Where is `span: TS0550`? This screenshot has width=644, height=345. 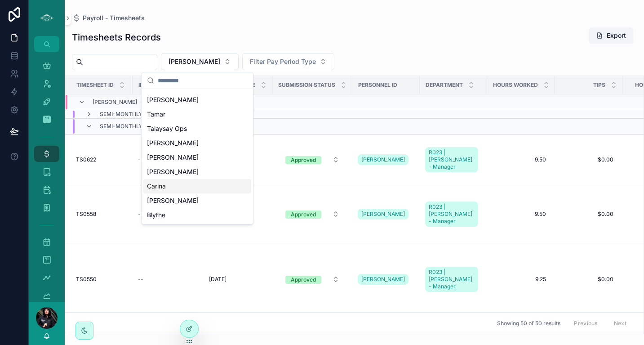 span: TS0550 is located at coordinates (86, 279).